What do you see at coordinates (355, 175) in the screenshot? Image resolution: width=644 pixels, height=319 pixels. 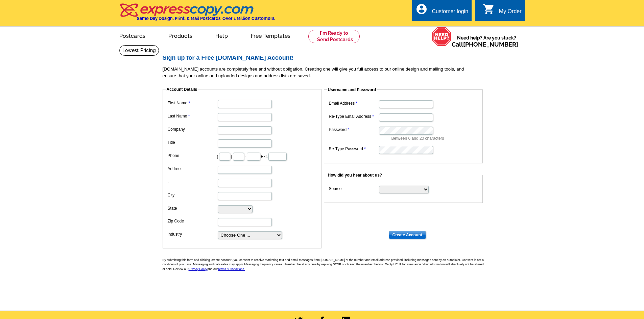 I see `legend: How did you hear about us?` at bounding box center [355, 175].